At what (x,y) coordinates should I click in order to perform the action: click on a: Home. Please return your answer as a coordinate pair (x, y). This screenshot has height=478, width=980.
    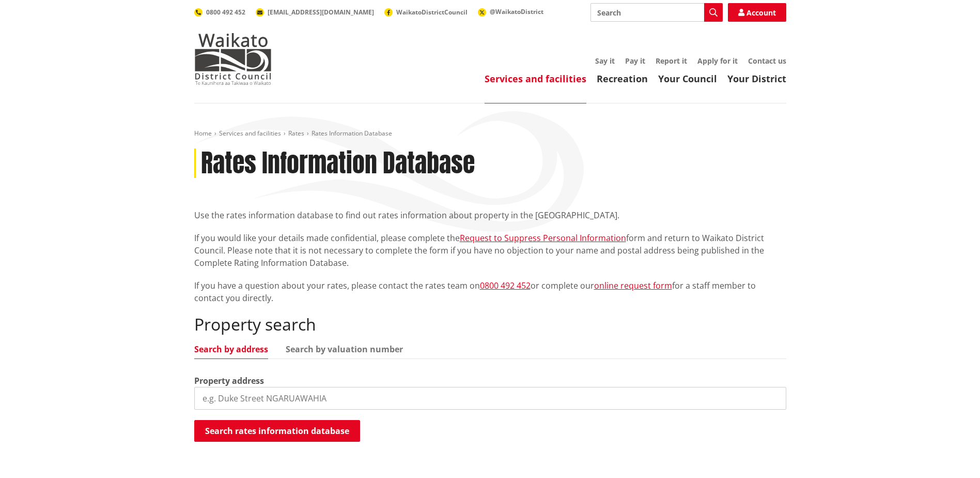
    Looking at the image, I should click on (203, 133).